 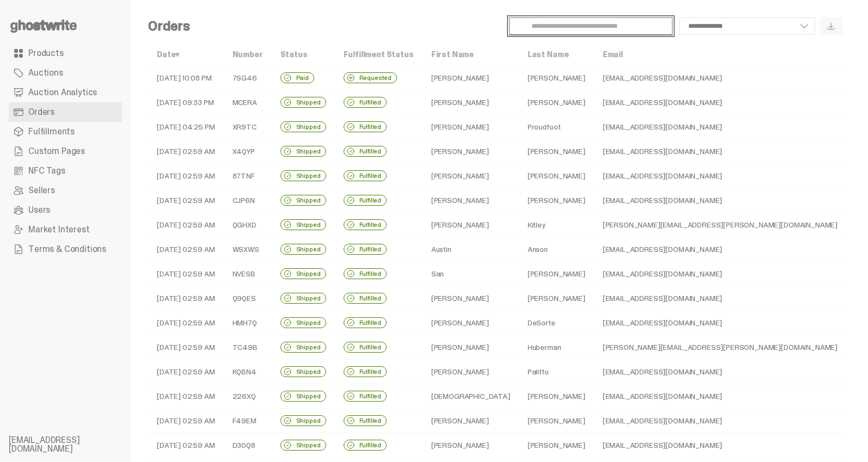 I want to click on a: Users, so click(x=65, y=210).